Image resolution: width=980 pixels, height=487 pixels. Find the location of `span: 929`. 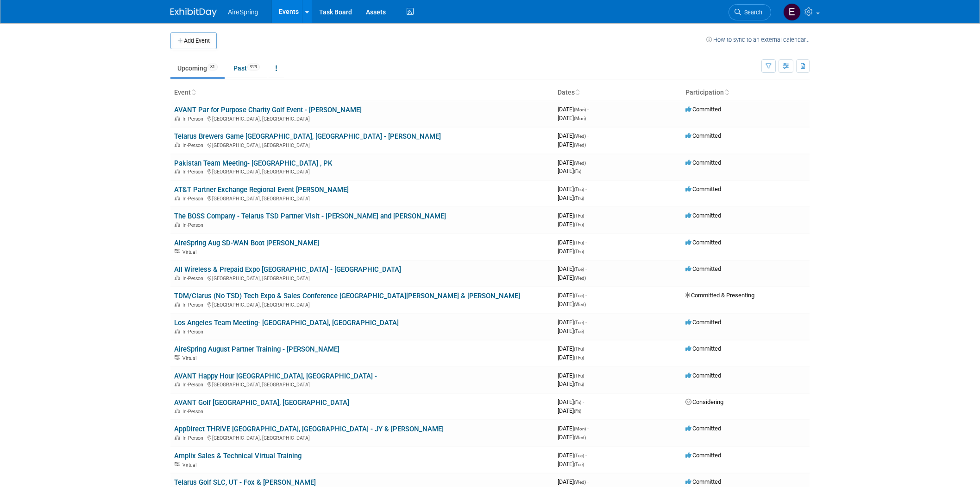

span: 929 is located at coordinates (253, 67).